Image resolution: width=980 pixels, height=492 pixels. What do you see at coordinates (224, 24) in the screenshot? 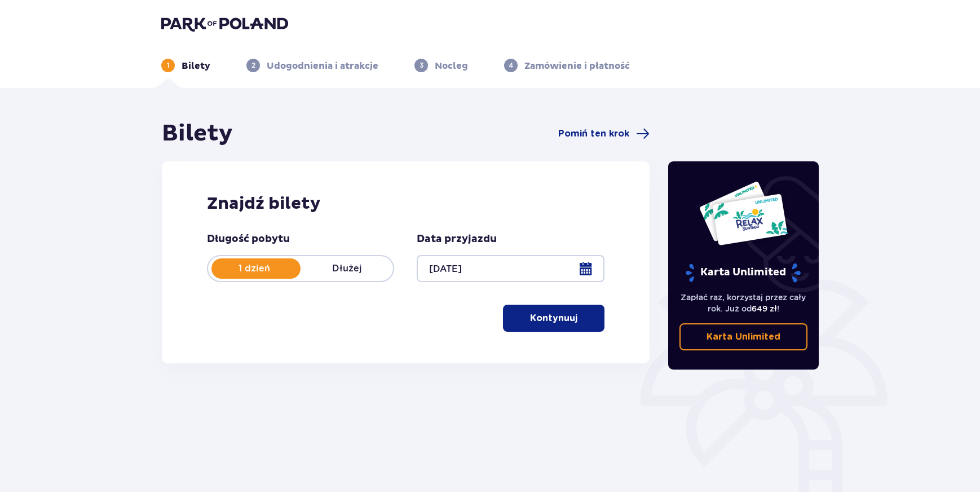
I see `img: Park of Poland logo` at bounding box center [224, 24].